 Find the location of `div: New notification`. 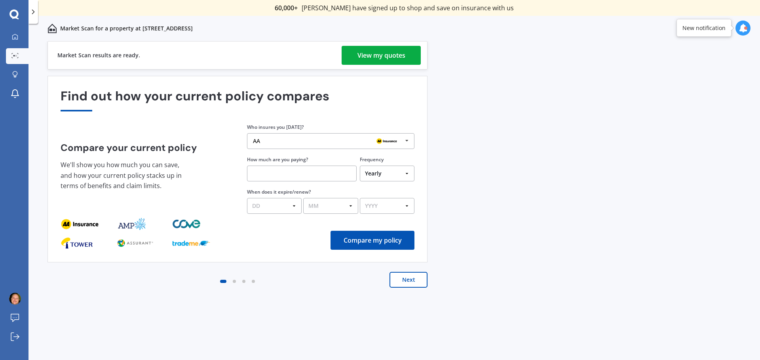

div: New notification is located at coordinates (703, 28).